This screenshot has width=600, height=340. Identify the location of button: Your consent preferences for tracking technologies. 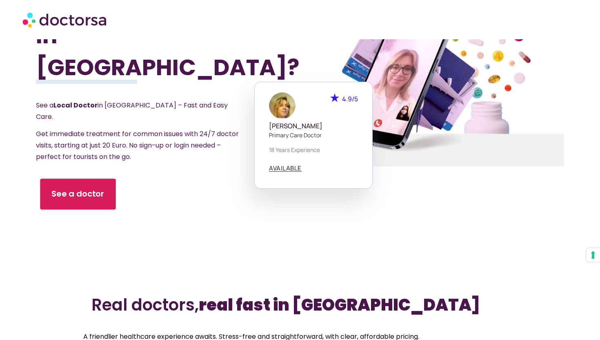
(594, 255).